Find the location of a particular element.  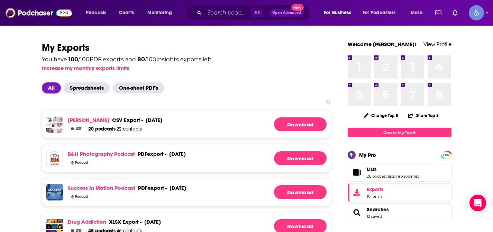

img: Effect of drug addiction on the brain is located at coordinates (54, 227).